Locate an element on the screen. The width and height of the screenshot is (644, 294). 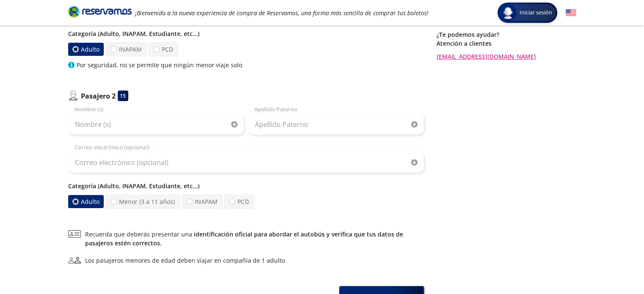
p: Pasajero 2 is located at coordinates (98, 96).